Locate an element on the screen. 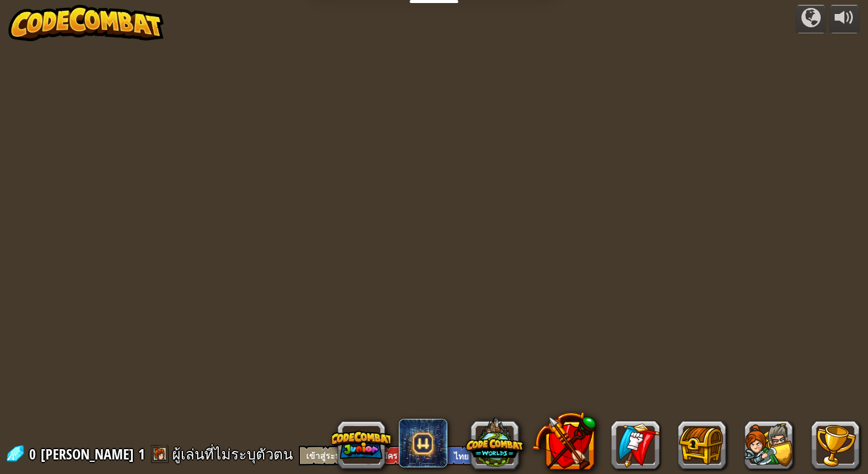 The height and width of the screenshot is (474, 868). span: 0 is located at coordinates (34, 455).